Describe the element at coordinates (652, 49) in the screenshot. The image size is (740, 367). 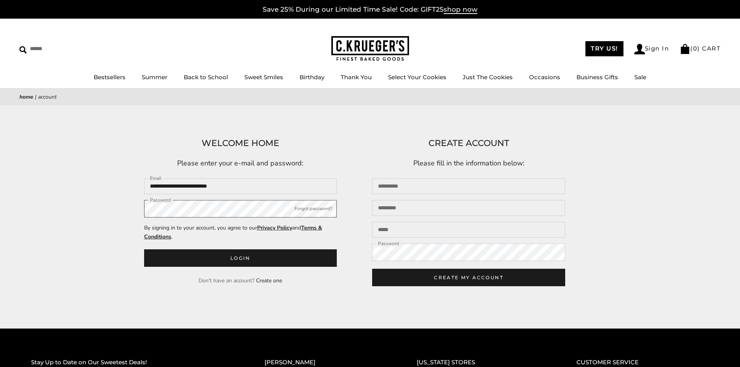
I see `a: Sign In` at that location.